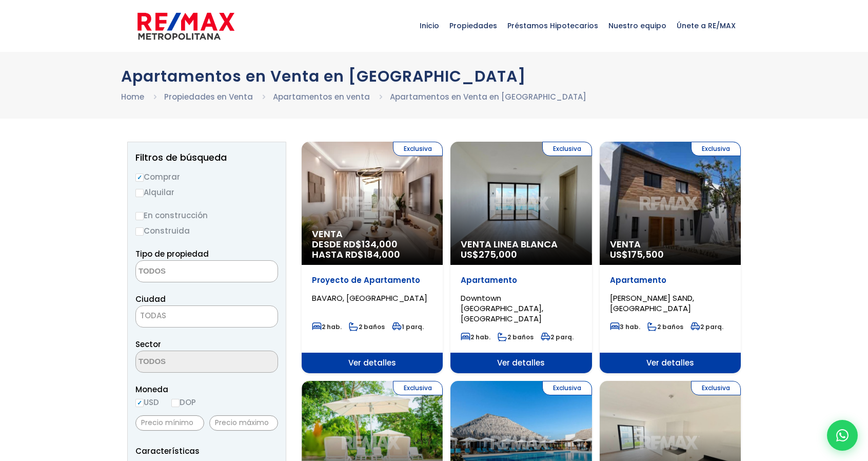 This screenshot has width=868, height=461. What do you see at coordinates (140, 216) in the screenshot?
I see `input: En construcción` at bounding box center [140, 216].